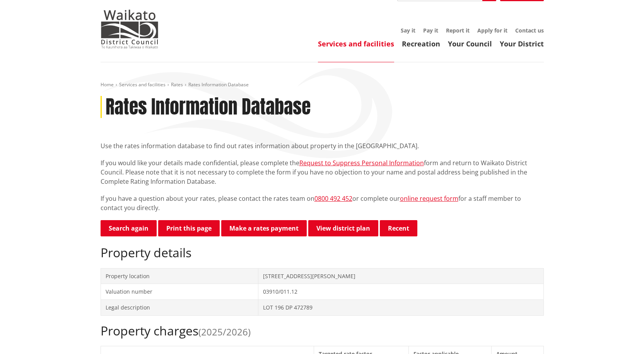 Image resolution: width=644 pixels, height=354 pixels. Describe the element at coordinates (458, 30) in the screenshot. I see `a: Report it` at that location.